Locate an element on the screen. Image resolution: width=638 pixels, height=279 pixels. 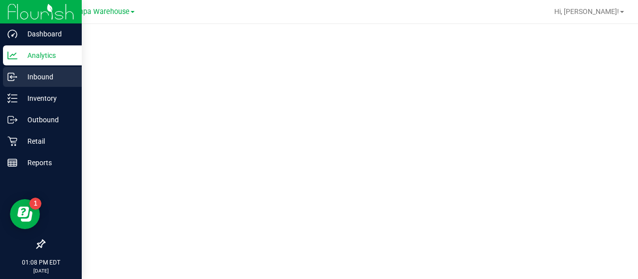
p: Outbound is located at coordinates (47, 120).